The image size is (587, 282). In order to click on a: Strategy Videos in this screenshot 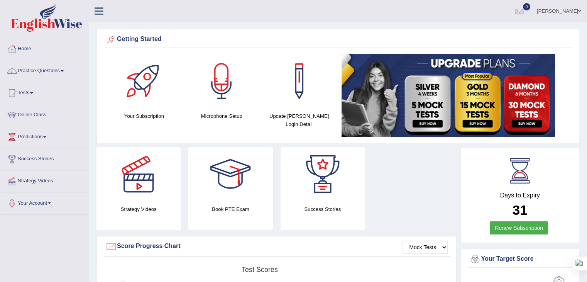, I will do `click(44, 180)`.